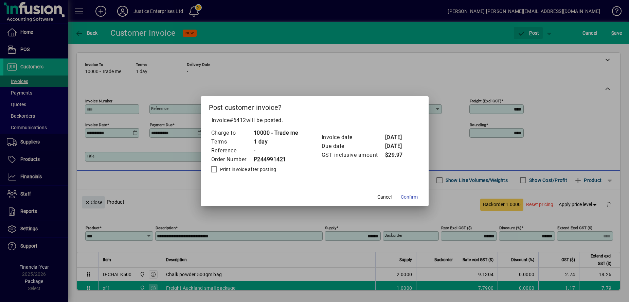 The image size is (629, 302). I want to click on h2: Post customer invoice?, so click(315, 106).